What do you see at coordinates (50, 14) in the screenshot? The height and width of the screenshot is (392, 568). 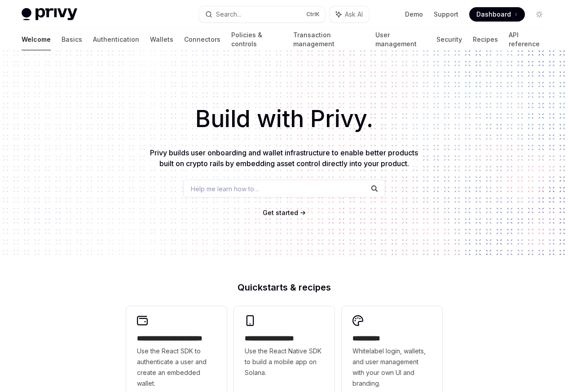 I see `img: light logo` at bounding box center [50, 14].